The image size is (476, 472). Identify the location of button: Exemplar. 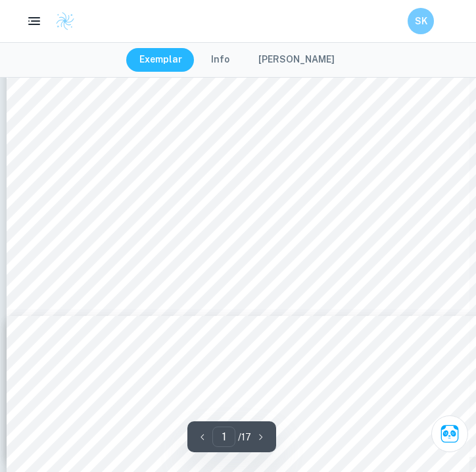
(160, 60).